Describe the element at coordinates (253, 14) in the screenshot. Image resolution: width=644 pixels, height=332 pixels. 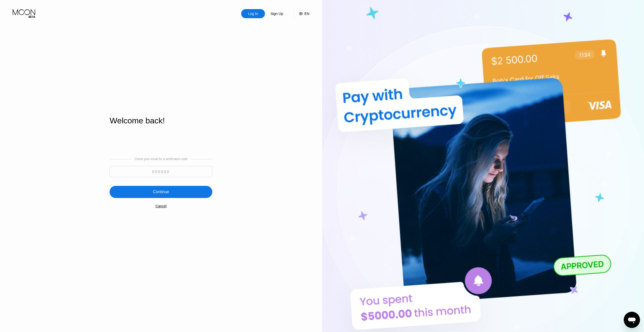
I see `div: Log In` at that location.